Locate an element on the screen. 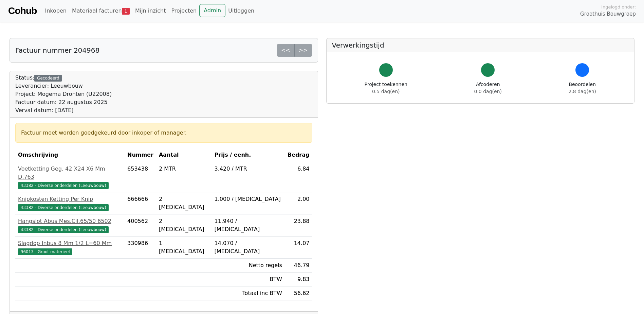 The height and width of the screenshot is (314, 644). td: 46.79 is located at coordinates (298, 266).